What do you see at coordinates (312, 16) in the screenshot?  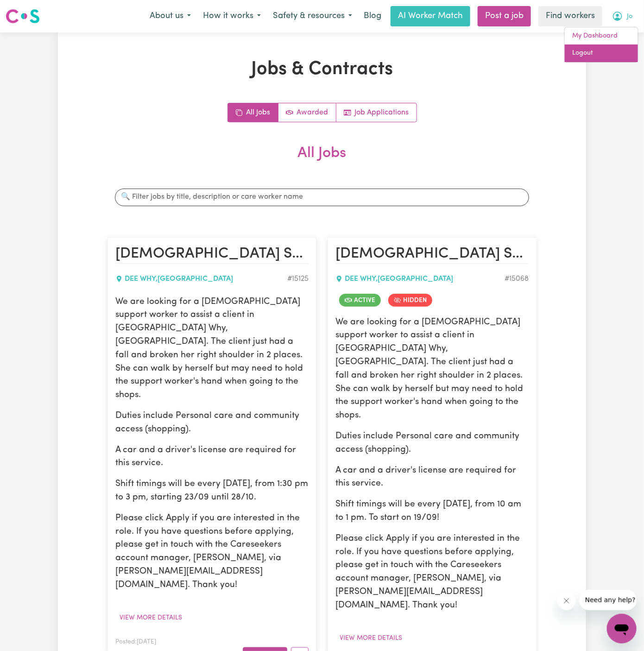 I see `button: Safety & resources` at bounding box center [312, 16].